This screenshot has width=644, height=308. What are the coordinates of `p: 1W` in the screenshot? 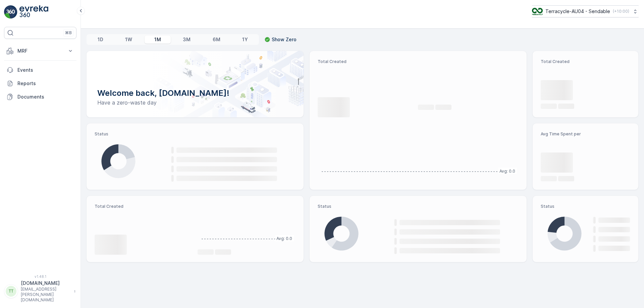 It's located at (129, 40).